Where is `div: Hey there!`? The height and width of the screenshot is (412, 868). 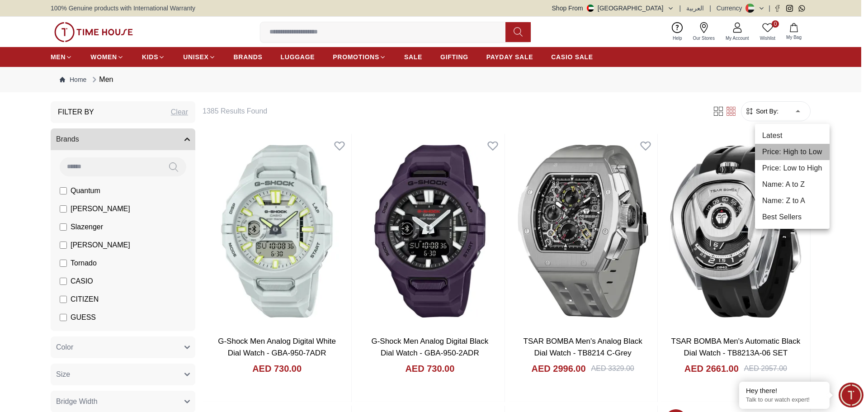 div: Hey there! is located at coordinates (784, 390).